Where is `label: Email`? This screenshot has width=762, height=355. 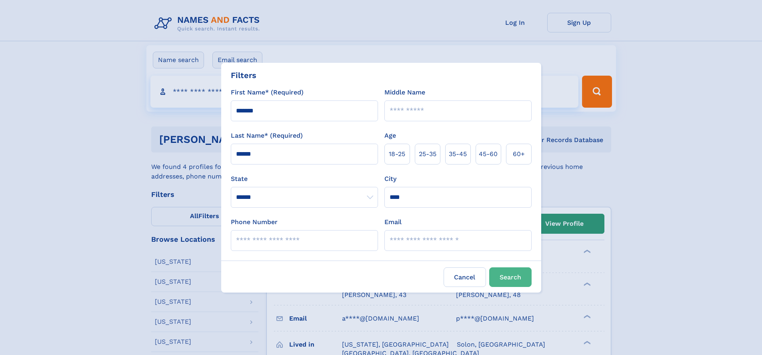
label: Email is located at coordinates (393, 222).